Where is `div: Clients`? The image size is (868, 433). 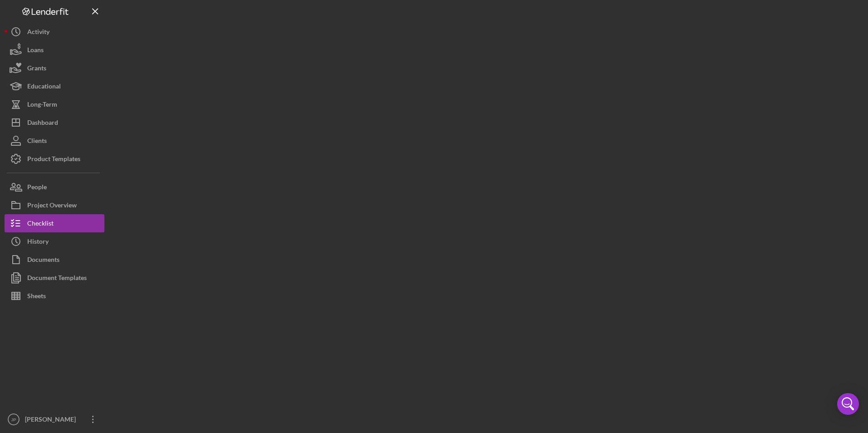 div: Clients is located at coordinates (37, 141).